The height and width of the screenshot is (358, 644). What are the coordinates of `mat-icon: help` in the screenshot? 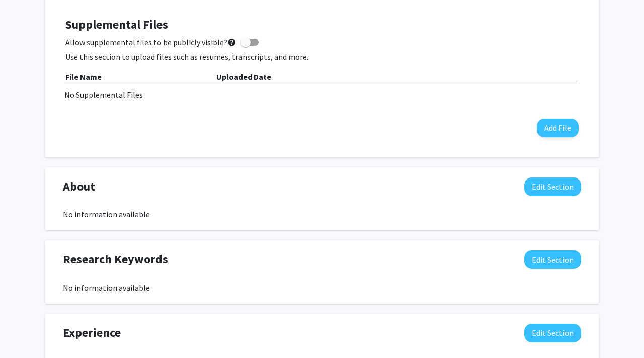 It's located at (232, 42).